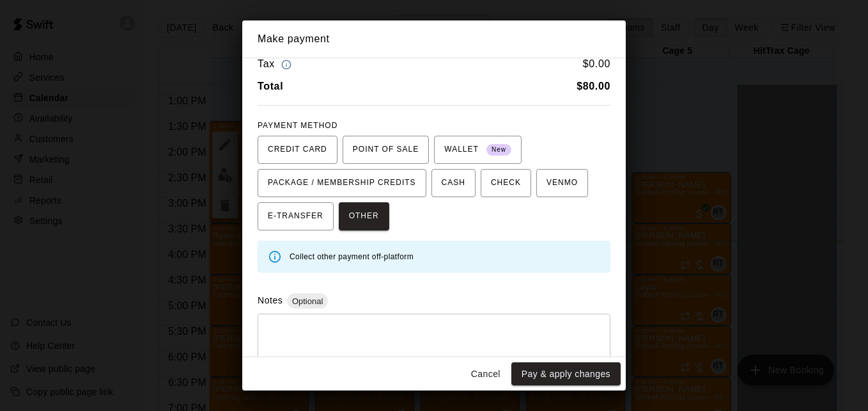 The height and width of the screenshot is (411, 868). What do you see at coordinates (297, 150) in the screenshot?
I see `button: CREDIT CARD` at bounding box center [297, 150].